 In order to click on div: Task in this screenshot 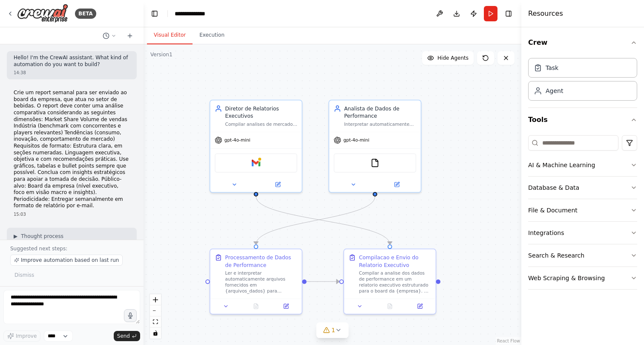, I will do `click(552, 68)`.